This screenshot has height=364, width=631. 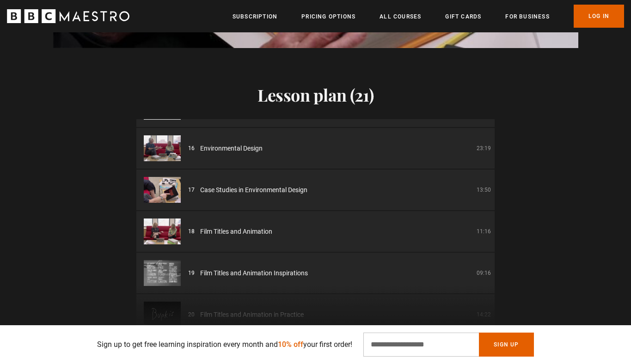 What do you see at coordinates (315, 95) in the screenshot?
I see `h2: Lesson plan (21)` at bounding box center [315, 95].